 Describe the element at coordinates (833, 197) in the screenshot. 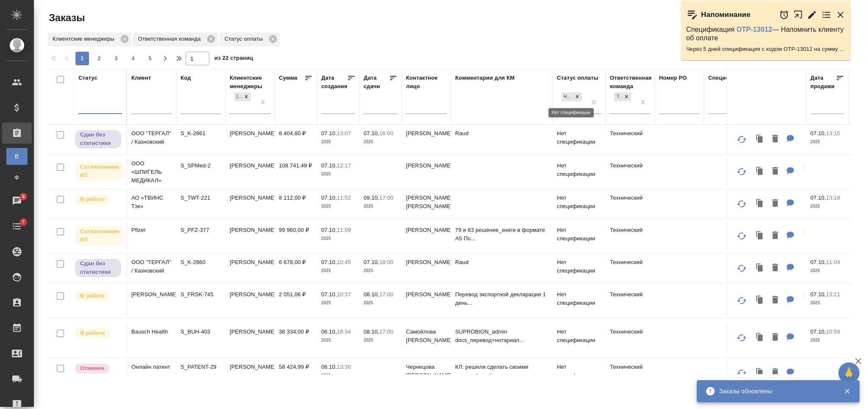

I see `p: 13:18` at that location.